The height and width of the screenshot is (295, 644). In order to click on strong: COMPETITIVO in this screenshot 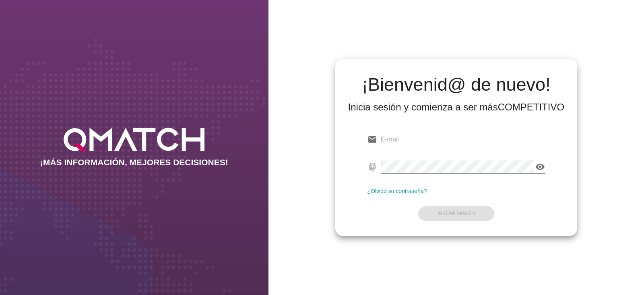, I will do `click(531, 107)`.